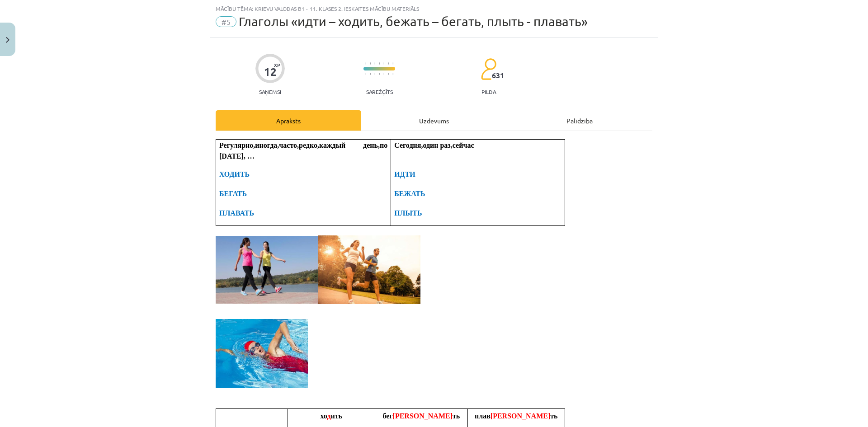 This screenshot has width=868, height=427. I want to click on span: один, so click(431, 145).